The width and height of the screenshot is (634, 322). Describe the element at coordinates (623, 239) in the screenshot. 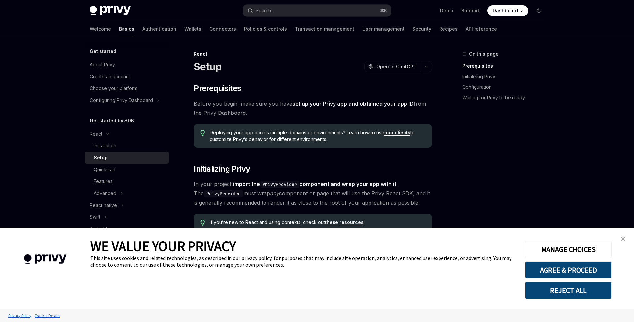

I see `img: close banner` at that location.